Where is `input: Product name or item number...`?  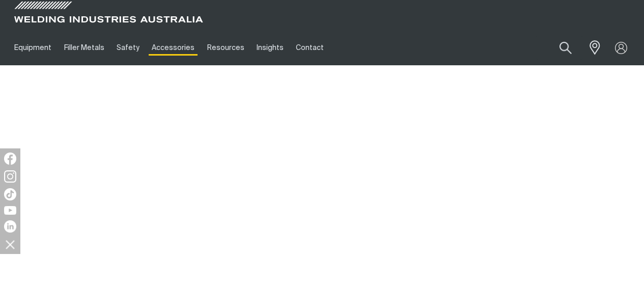 input: Product name or item number... is located at coordinates (559, 47).